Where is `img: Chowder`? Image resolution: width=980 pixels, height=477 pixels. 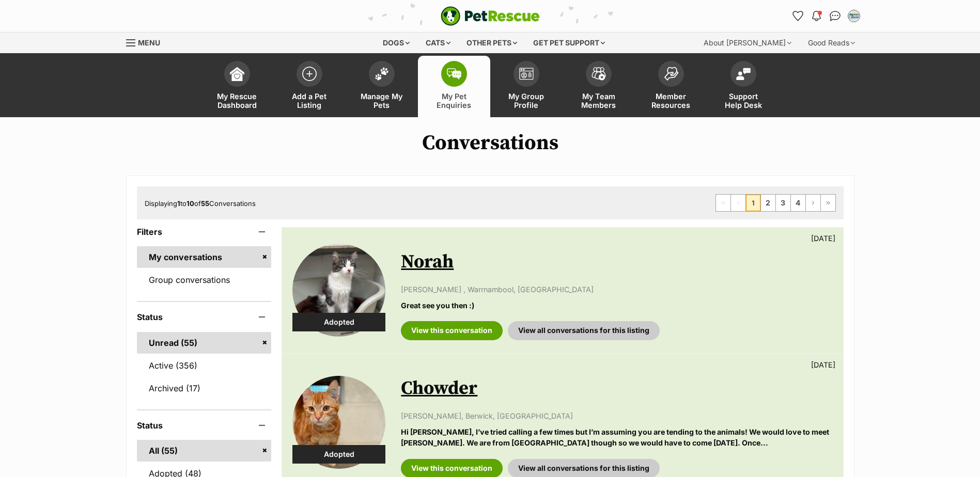 img: Chowder is located at coordinates (339, 422).